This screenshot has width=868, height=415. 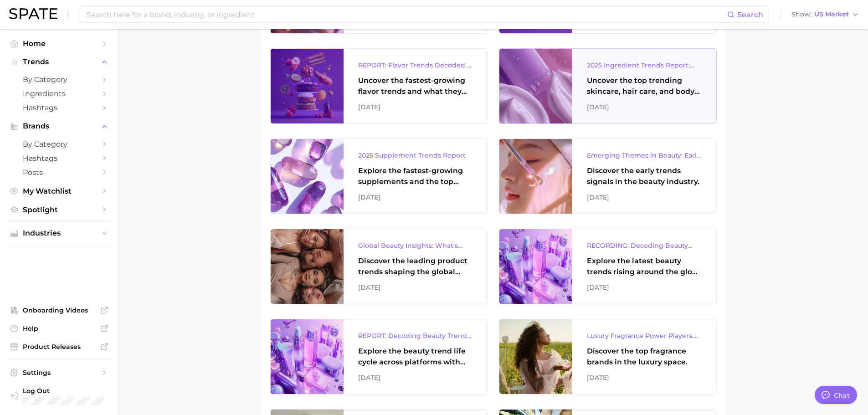 What do you see at coordinates (644, 336) in the screenshot?
I see `div: Luxury Fragrance Power Players: Consumers’ Brand Favorites` at bounding box center [644, 336].